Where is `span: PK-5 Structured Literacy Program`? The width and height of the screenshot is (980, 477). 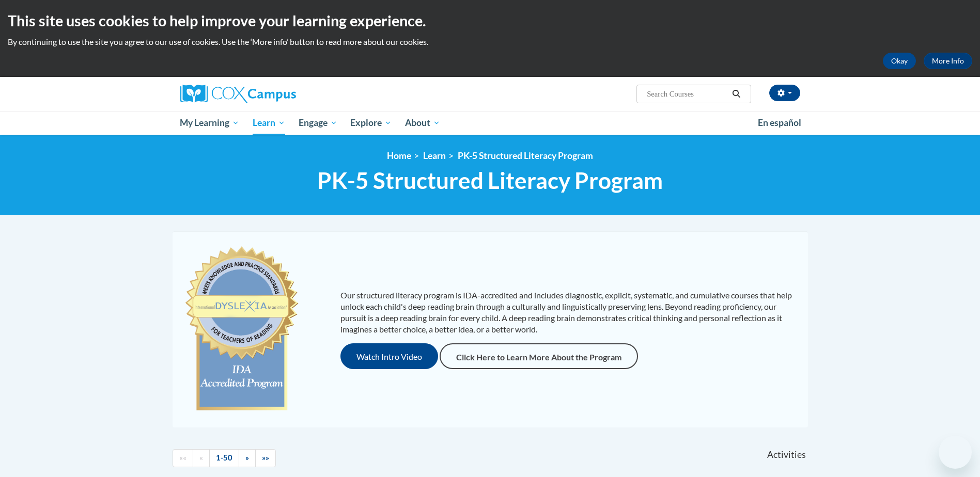 span: PK-5 Structured Literacy Program is located at coordinates (490, 180).